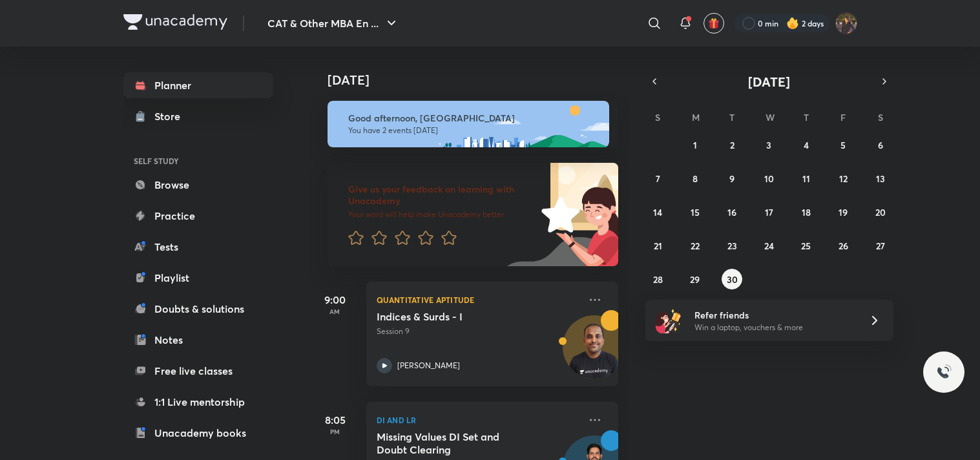  Describe the element at coordinates (806, 212) in the screenshot. I see `abbr: September 18, 2025` at that location.